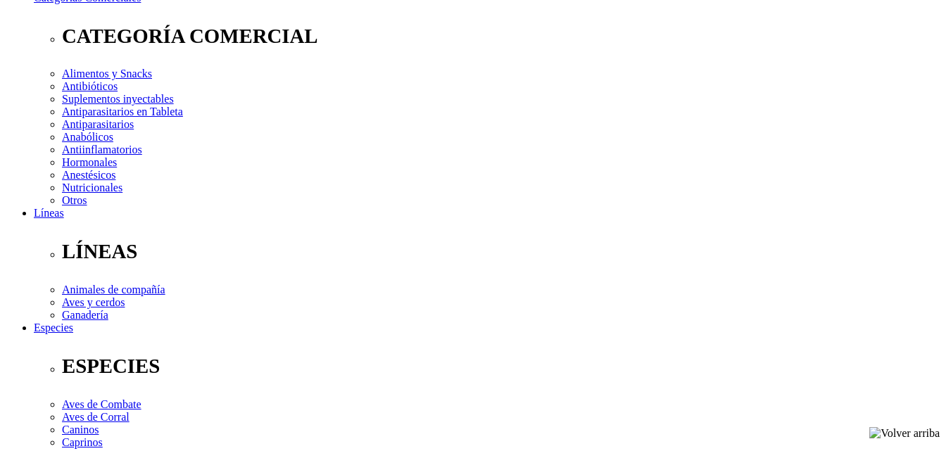  I want to click on a: Aves y cerdos, so click(93, 302).